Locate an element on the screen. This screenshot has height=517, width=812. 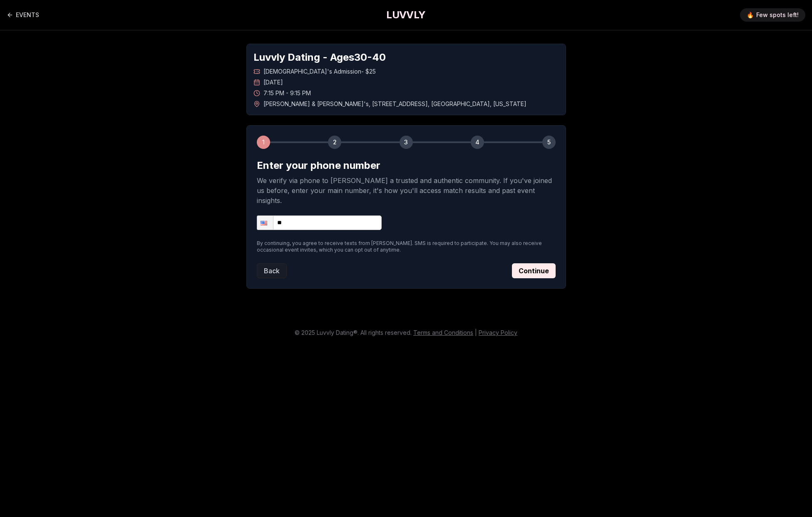
div: 3 is located at coordinates (407, 143).